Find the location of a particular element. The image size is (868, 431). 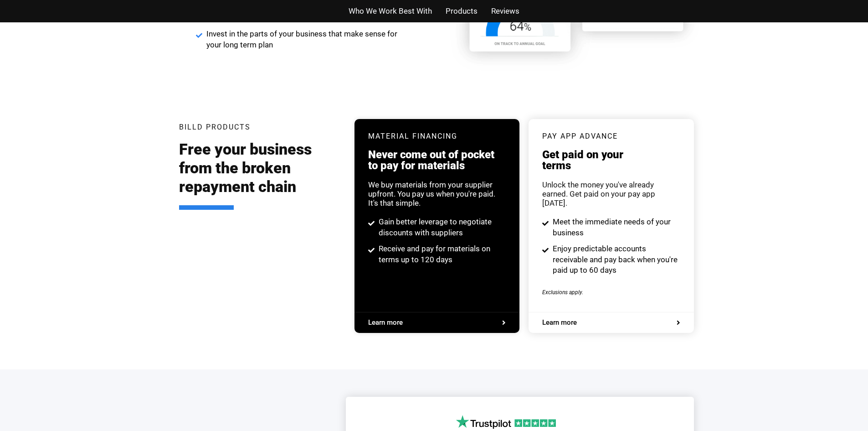

span: Exclusions apply. is located at coordinates (563, 292).